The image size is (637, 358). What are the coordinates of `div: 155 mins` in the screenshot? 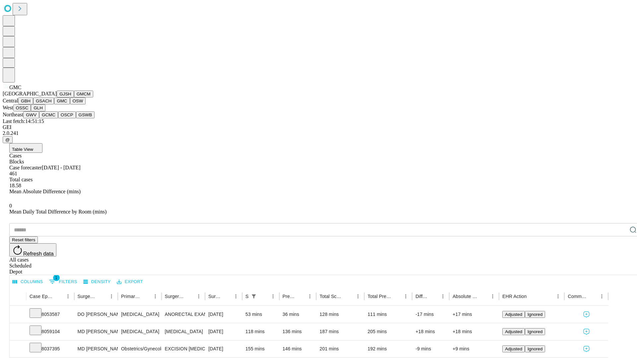 It's located at (261, 349).